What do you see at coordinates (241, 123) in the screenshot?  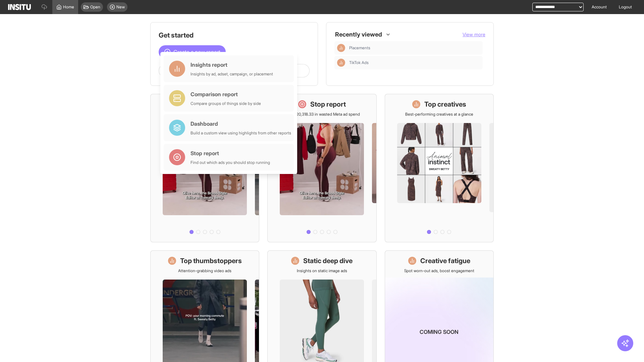 I see `div: Dashboard` at bounding box center [241, 123].